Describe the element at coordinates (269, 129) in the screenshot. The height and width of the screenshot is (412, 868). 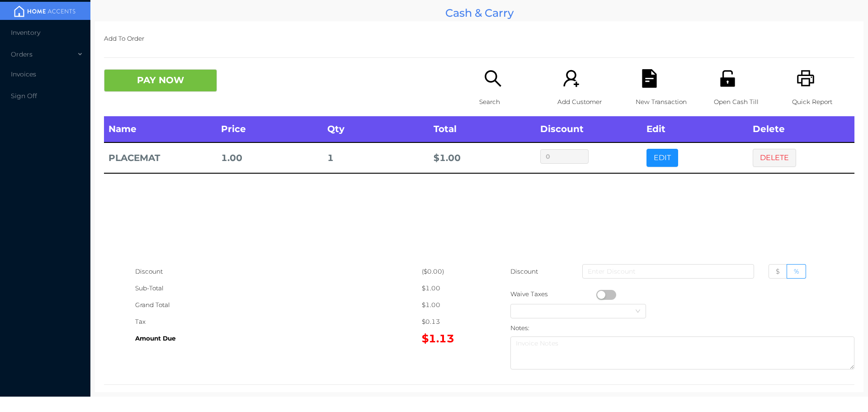
I see `th: Price` at that location.